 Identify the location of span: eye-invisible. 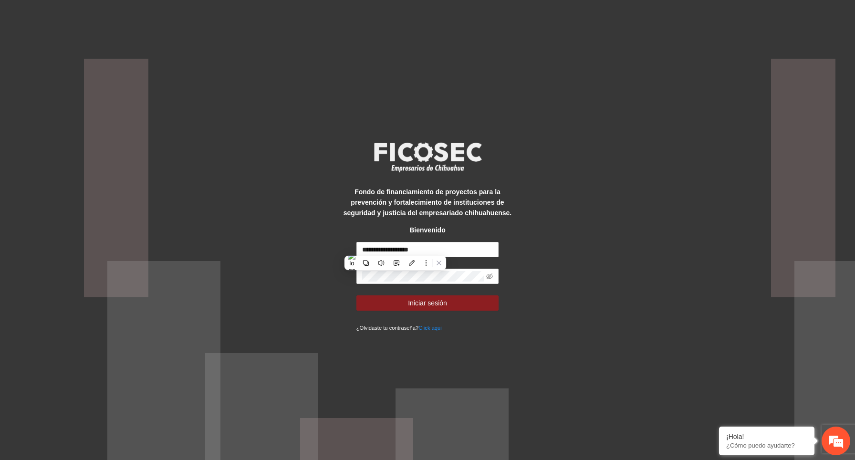
(490, 276).